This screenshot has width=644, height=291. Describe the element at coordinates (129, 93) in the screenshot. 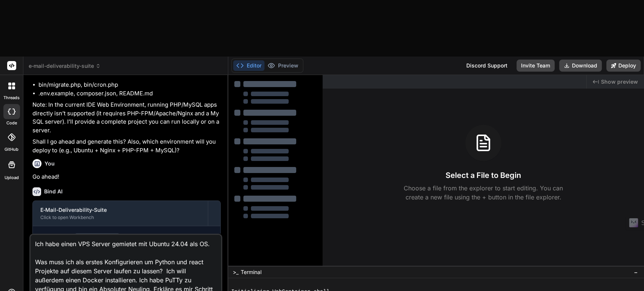

I see `li: .env.example, composer.json, README.md` at that location.